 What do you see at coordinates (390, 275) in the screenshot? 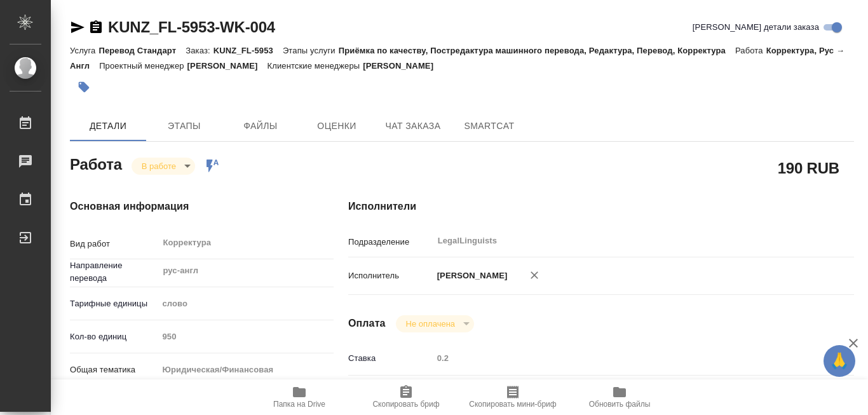
I see `p: Исполнитель` at bounding box center [390, 275].